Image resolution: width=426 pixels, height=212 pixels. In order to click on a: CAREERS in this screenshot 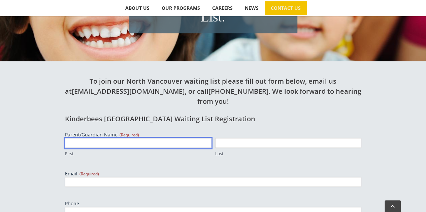, I will do `click(223, 8)`.